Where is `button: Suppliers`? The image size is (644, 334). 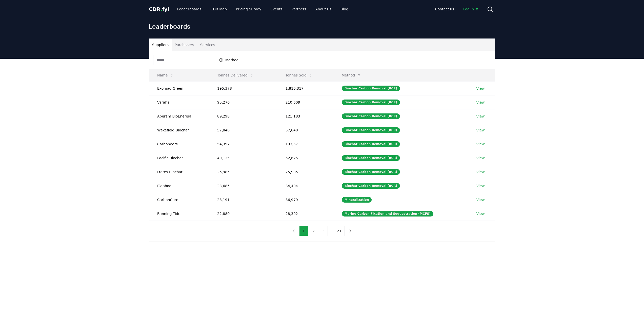 button: Suppliers is located at coordinates (160, 45).